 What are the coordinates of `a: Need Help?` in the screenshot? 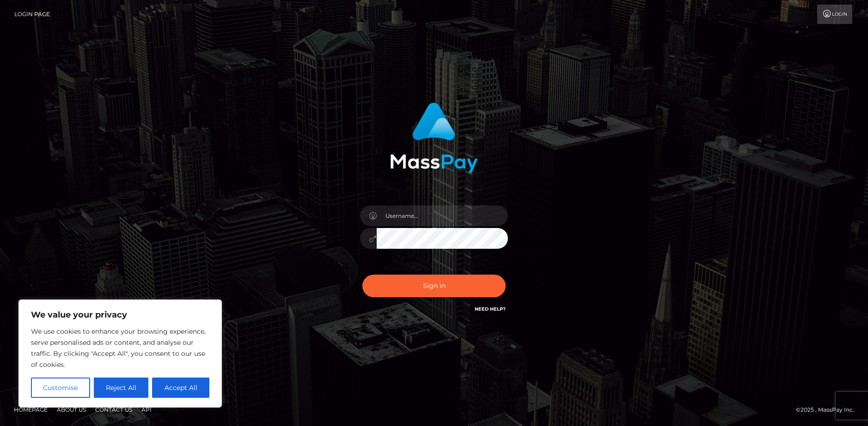 It's located at (490, 309).